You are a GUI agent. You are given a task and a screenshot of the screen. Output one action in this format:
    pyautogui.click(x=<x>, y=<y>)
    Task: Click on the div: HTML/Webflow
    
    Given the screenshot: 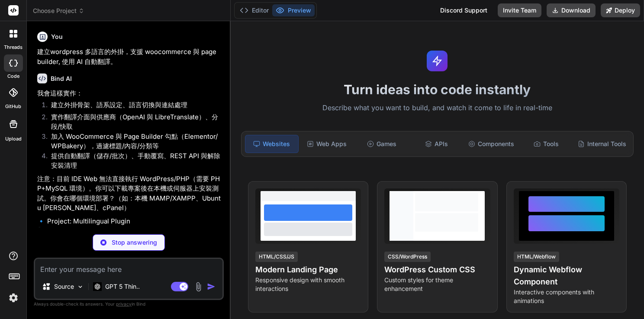 What is the action you would take?
    pyautogui.click(x=537, y=257)
    